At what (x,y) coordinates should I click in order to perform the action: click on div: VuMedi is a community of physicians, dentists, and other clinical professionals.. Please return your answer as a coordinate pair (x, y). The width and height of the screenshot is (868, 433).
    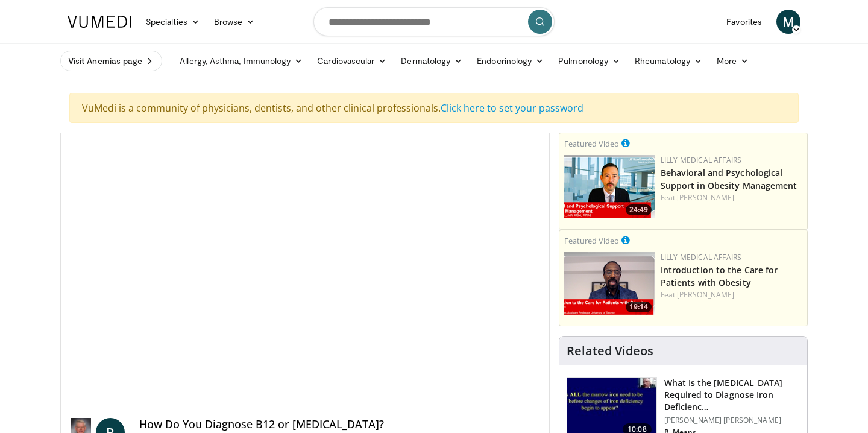
    Looking at the image, I should click on (434, 108).